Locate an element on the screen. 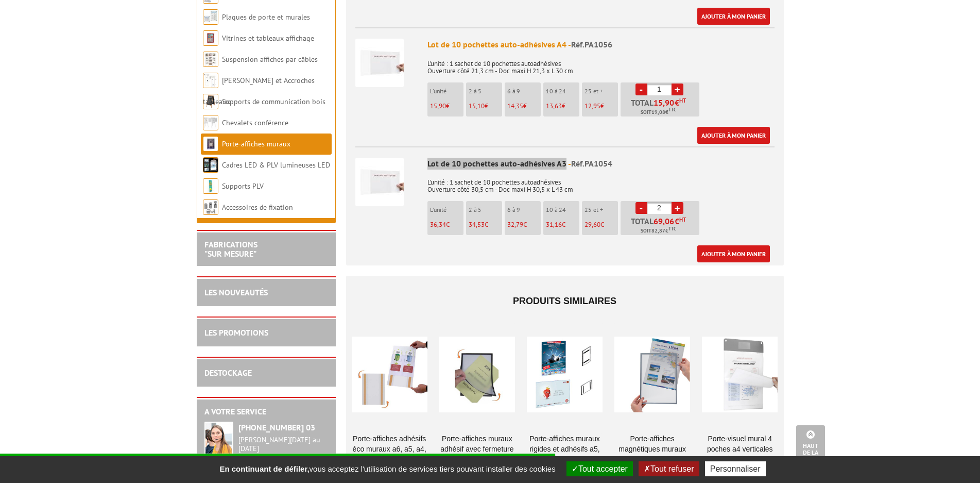 Image resolution: width=980 pixels, height=483 pixels. span: 19,08 is located at coordinates (658, 113).